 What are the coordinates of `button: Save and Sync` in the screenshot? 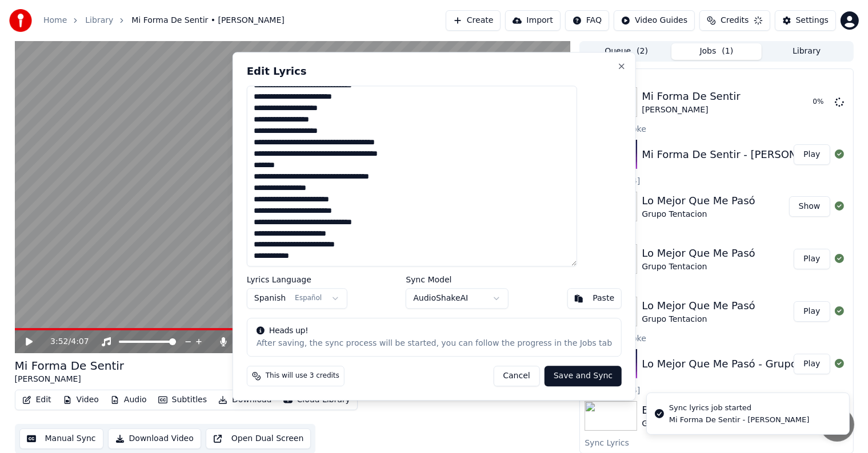 It's located at (582, 377).